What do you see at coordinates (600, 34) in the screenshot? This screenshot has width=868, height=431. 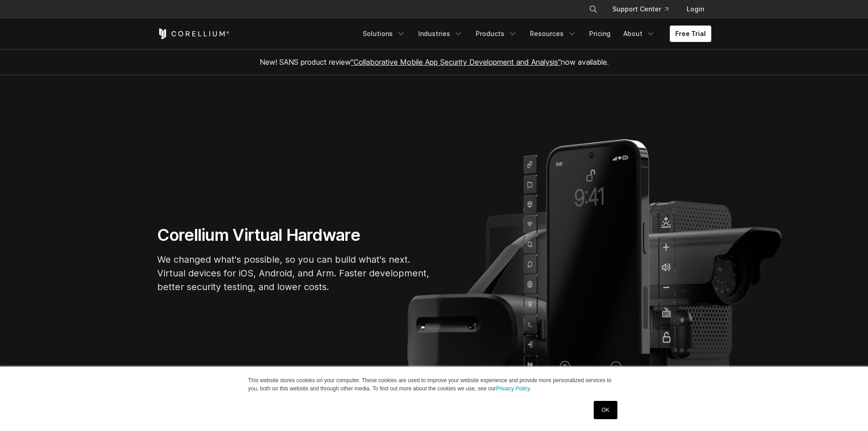 I see `a: Pricing` at bounding box center [600, 34].